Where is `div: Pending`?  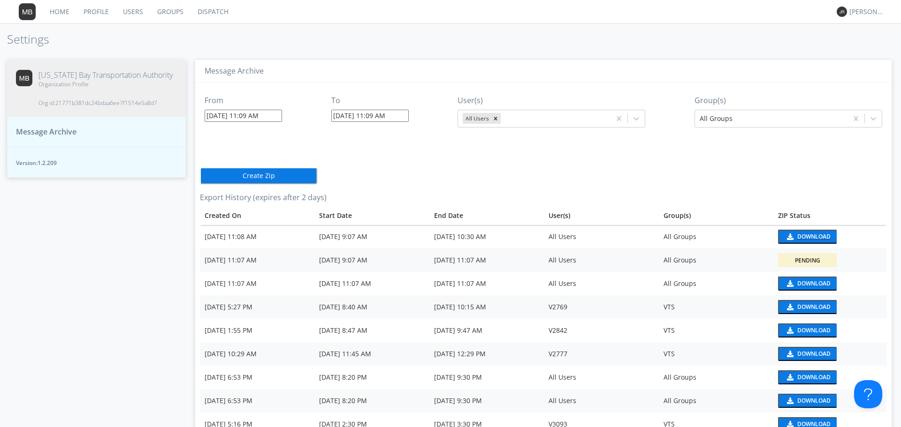 div: Pending is located at coordinates (808, 260).